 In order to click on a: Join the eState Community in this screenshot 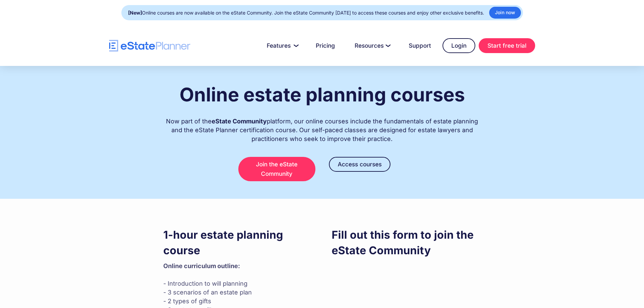, I will do `click(277, 169)`.